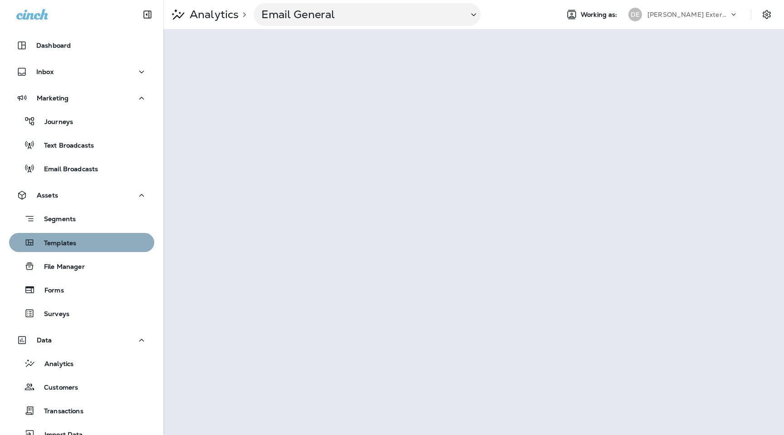 The image size is (784, 435). What do you see at coordinates (82, 386) in the screenshot?
I see `button: Customers` at bounding box center [82, 386].